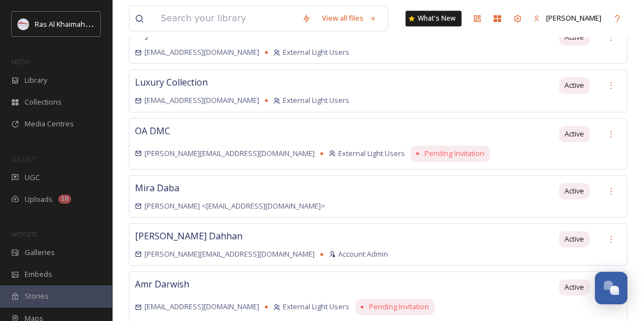  What do you see at coordinates (434, 19) in the screenshot?
I see `a: What's New` at bounding box center [434, 19].